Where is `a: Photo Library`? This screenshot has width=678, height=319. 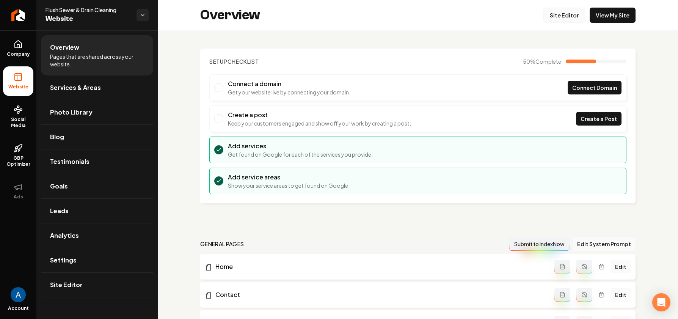 a: Photo Library is located at coordinates (97, 112).